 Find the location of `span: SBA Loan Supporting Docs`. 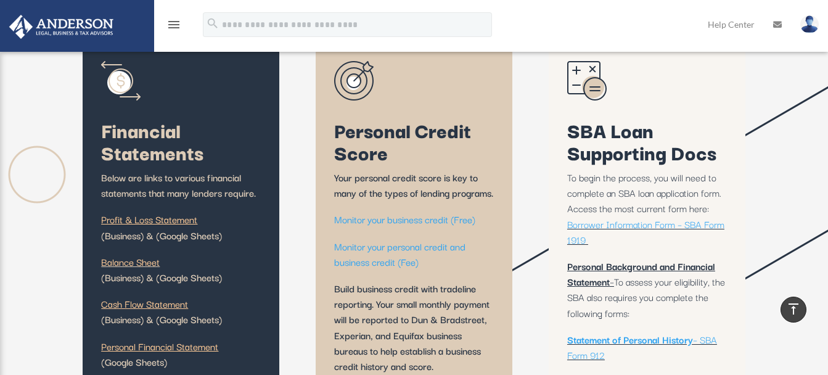

span: SBA Loan Supporting Docs is located at coordinates (641, 140).